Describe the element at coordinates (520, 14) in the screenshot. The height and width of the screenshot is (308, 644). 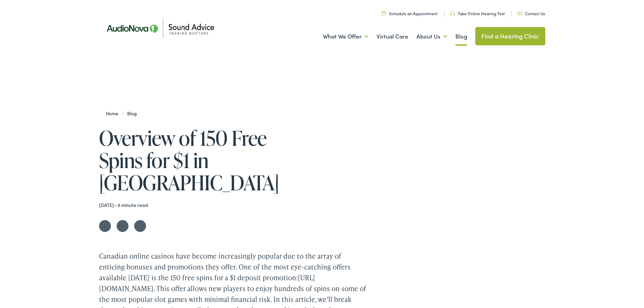
I see `img: Icon representing mail communication in a unique green color, indicative of contact or communicat...` at that location.